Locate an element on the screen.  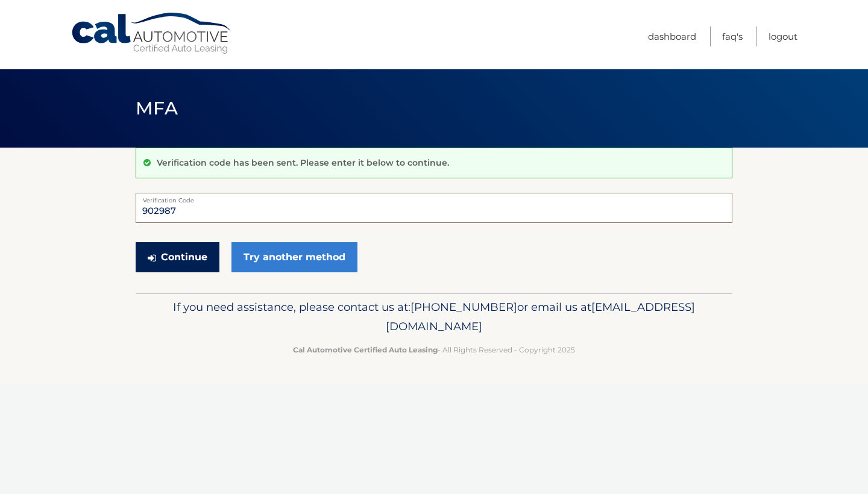
p: Verification code has been sent. Please enter it below to continue. is located at coordinates (303, 162).